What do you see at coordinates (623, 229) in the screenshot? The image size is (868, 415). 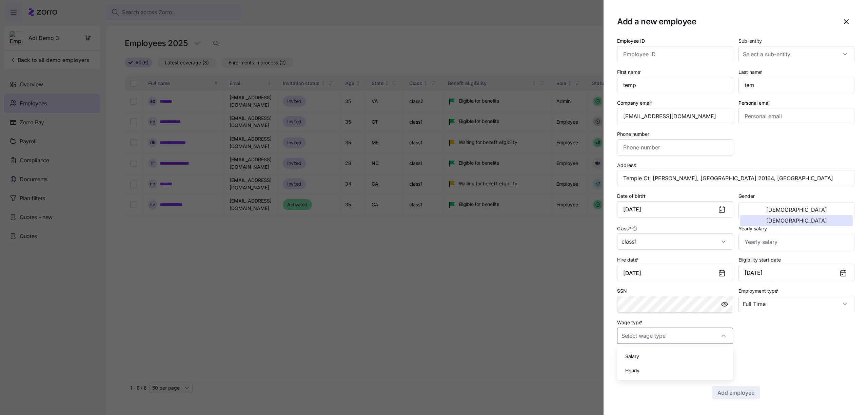 I see `span: Class *` at bounding box center [623, 229].